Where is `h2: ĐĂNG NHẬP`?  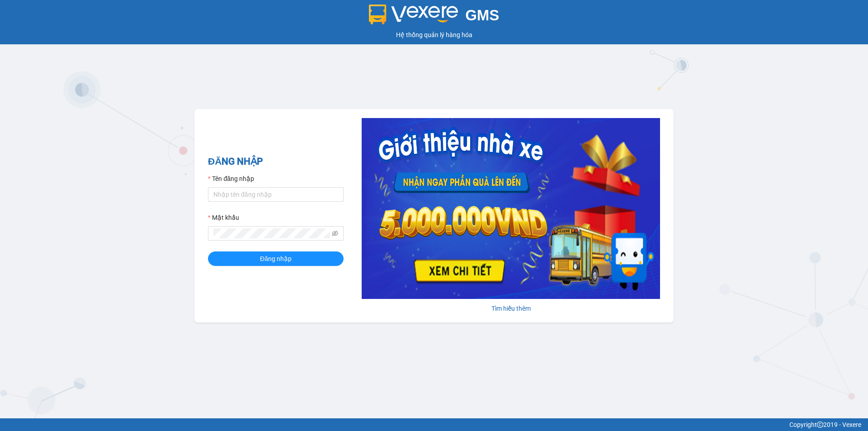 h2: ĐĂNG NHẬP is located at coordinates (276, 162).